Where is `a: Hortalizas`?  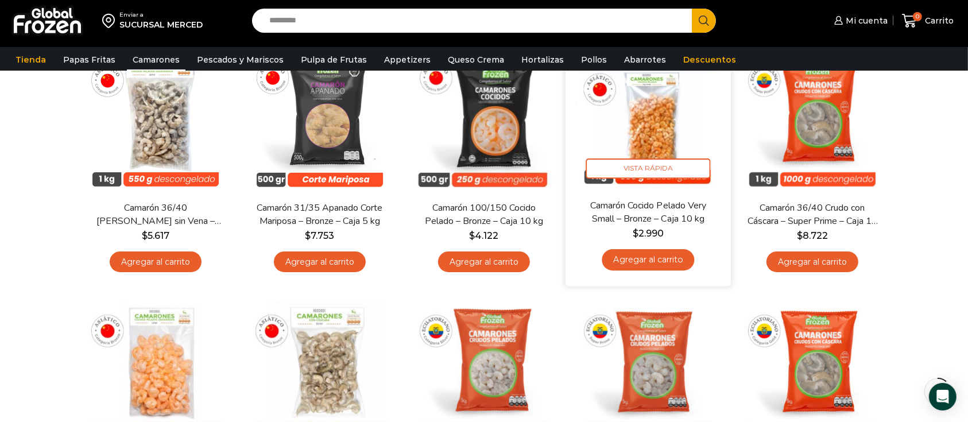 a: Hortalizas is located at coordinates (543, 60).